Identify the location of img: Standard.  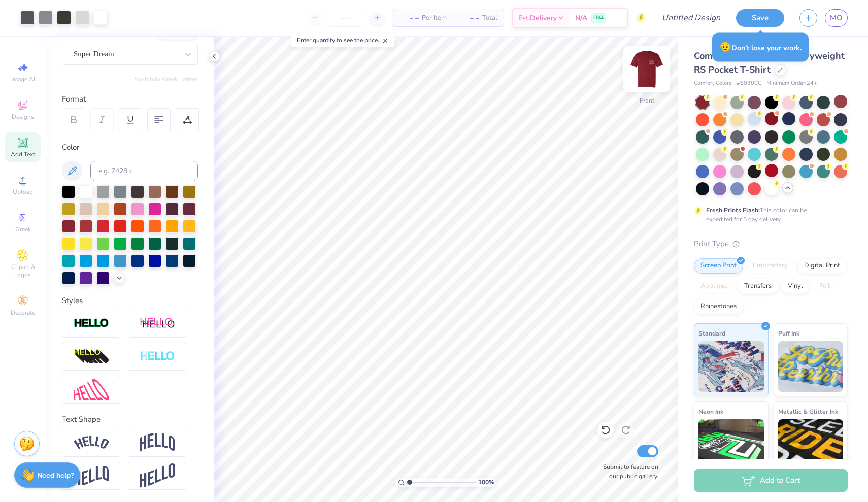
(731, 366).